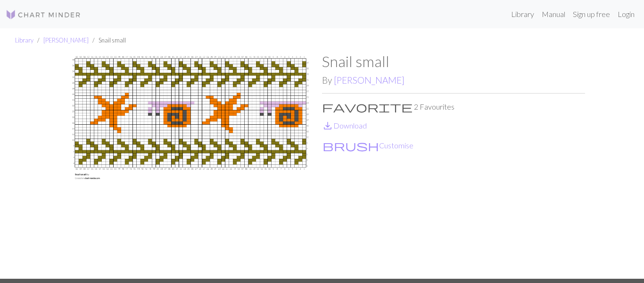  Describe the element at coordinates (553, 14) in the screenshot. I see `a: Manual` at that location.